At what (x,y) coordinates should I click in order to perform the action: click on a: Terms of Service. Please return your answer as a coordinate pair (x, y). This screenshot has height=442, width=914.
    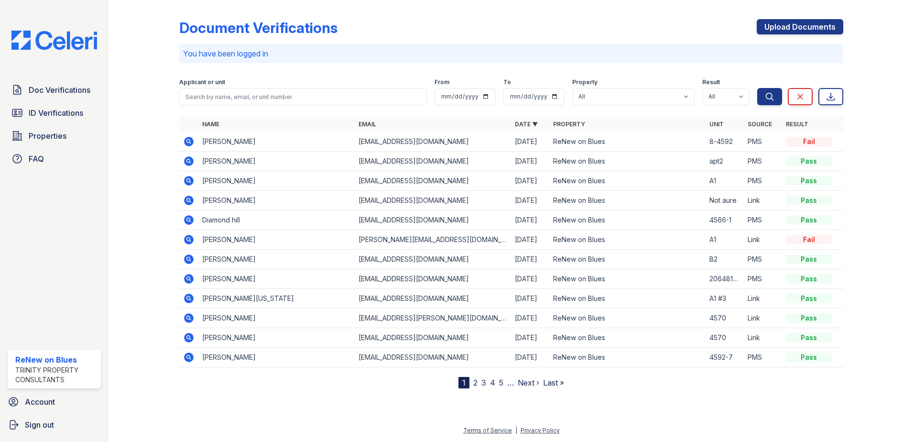
    Looking at the image, I should click on (487, 430).